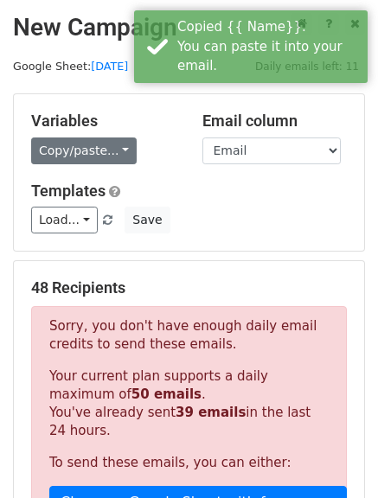 This screenshot has height=498, width=378. What do you see at coordinates (147, 219) in the screenshot?
I see `button: Save` at bounding box center [147, 219].